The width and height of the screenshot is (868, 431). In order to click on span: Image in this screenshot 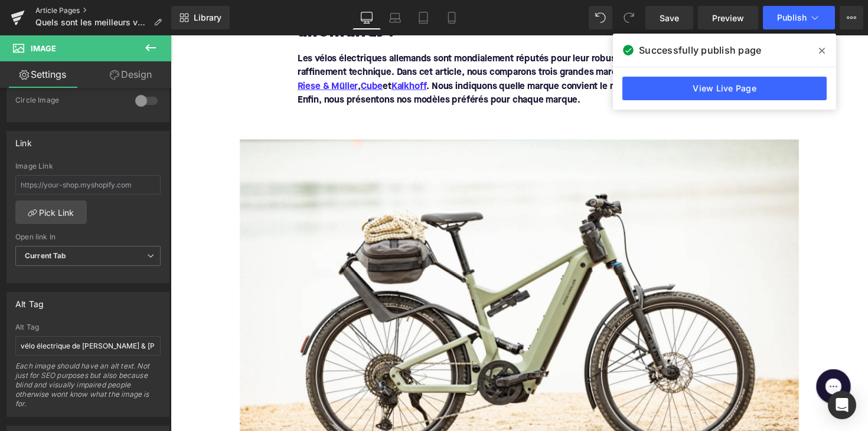, I will do `click(43, 48)`.